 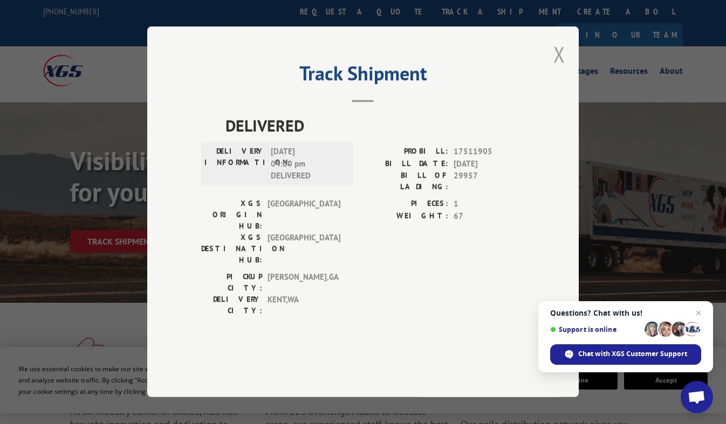 What do you see at coordinates (633, 354) in the screenshot?
I see `span: Chat with XGS Customer Support` at bounding box center [633, 354].